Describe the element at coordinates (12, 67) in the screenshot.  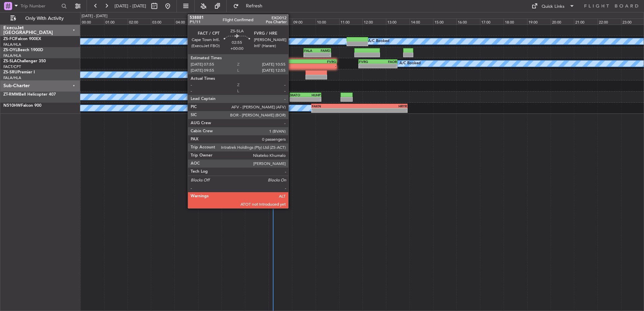
I see `a: FACT/CPT` at that location.